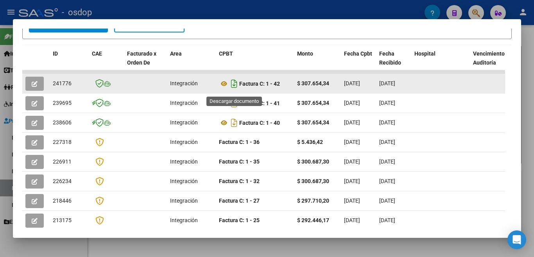  What do you see at coordinates (62, 181) in the screenshot?
I see `span: 226234` at bounding box center [62, 181].